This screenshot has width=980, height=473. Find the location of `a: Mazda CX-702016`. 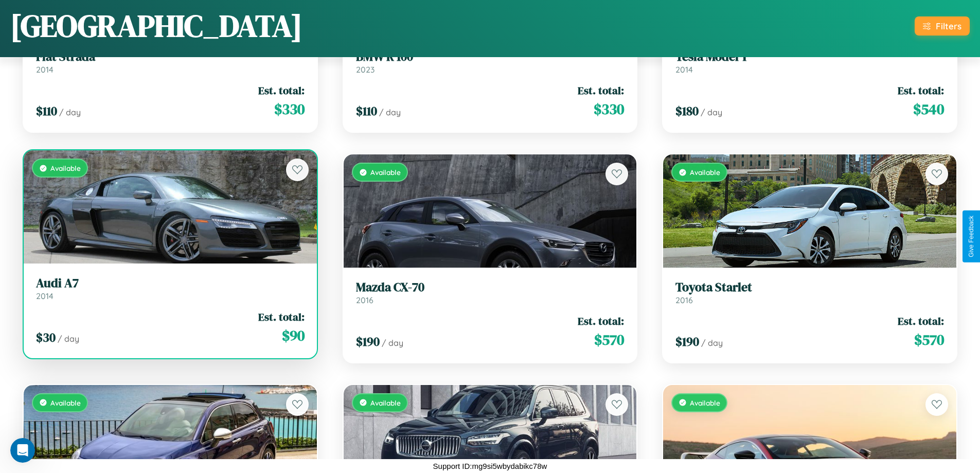

a: Mazda CX-702016 is located at coordinates (490, 292).